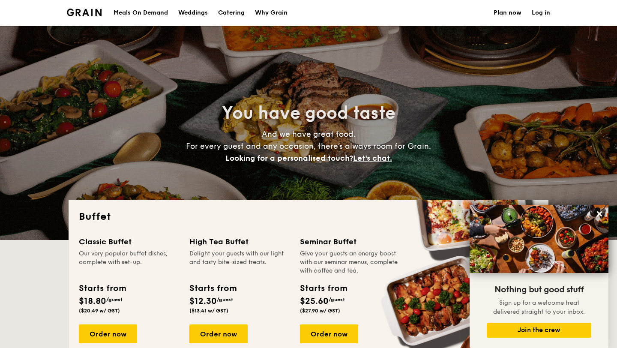 This screenshot has height=348, width=617. What do you see at coordinates (209, 311) in the screenshot?
I see `span: ($13.41 w/ GST)` at bounding box center [209, 311].